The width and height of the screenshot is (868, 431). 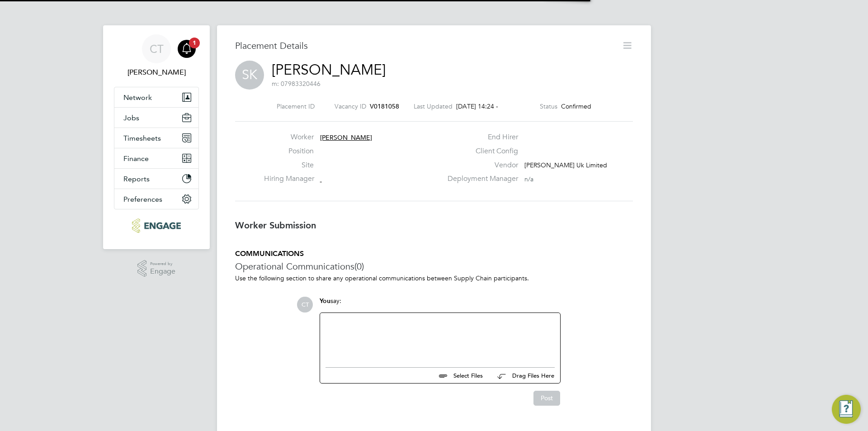 What do you see at coordinates (434, 254) in the screenshot?
I see `h5: COMMUNICATIONS` at bounding box center [434, 254].